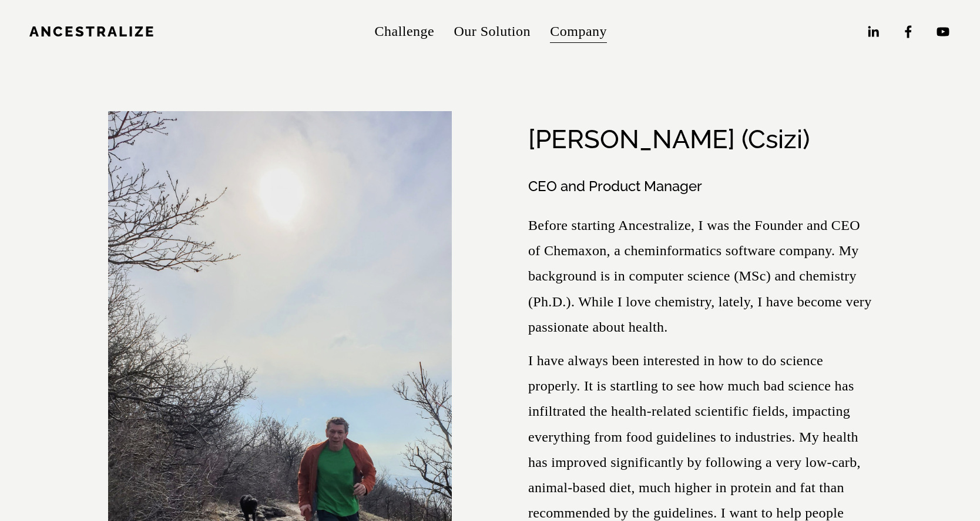 The image size is (980, 521). Describe the element at coordinates (578, 31) in the screenshot. I see `span: Company` at that location.